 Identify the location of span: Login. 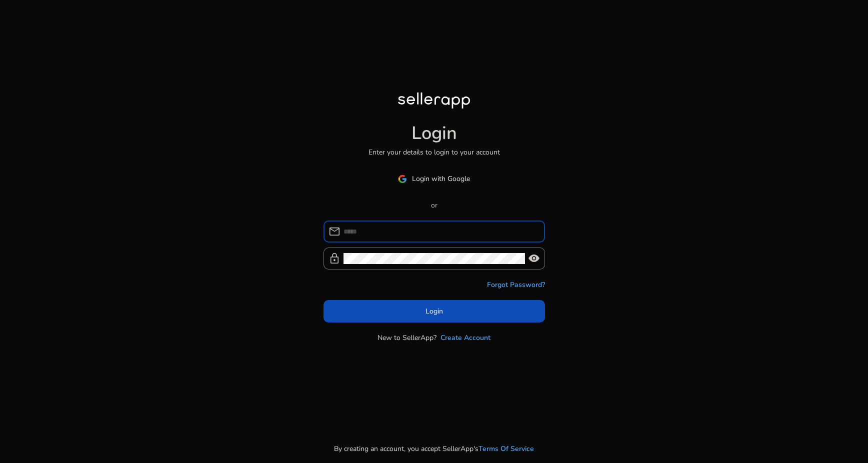
(434, 311).